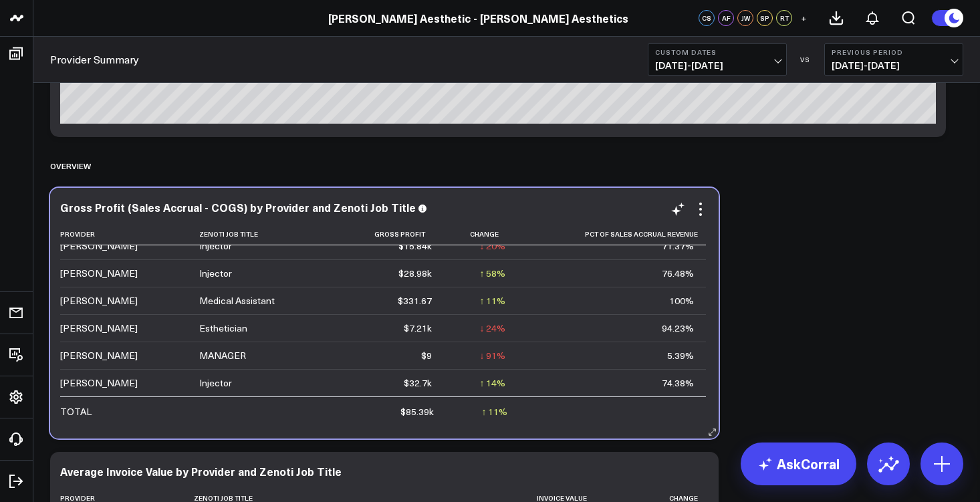 This screenshot has width=980, height=502. I want to click on div: SP, so click(765, 18).